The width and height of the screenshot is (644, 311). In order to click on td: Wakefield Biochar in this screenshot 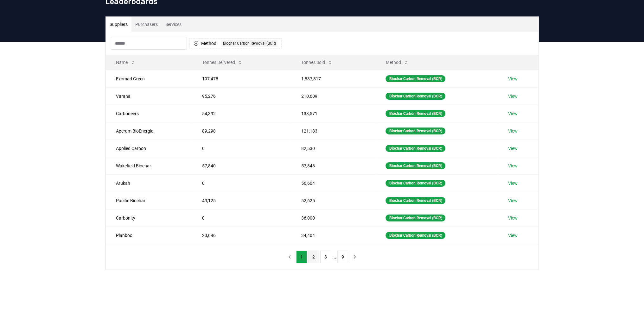, I will do `click(148, 166)`.